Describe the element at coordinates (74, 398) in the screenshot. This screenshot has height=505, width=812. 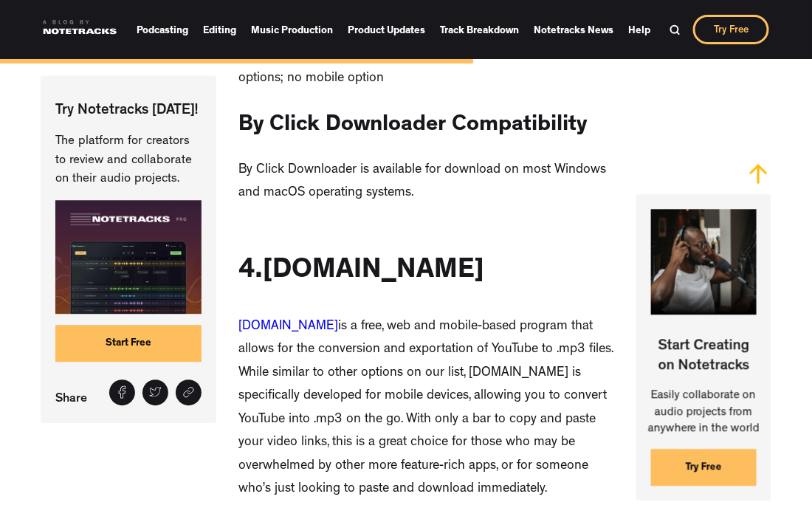
I see `p: Share` at that location.